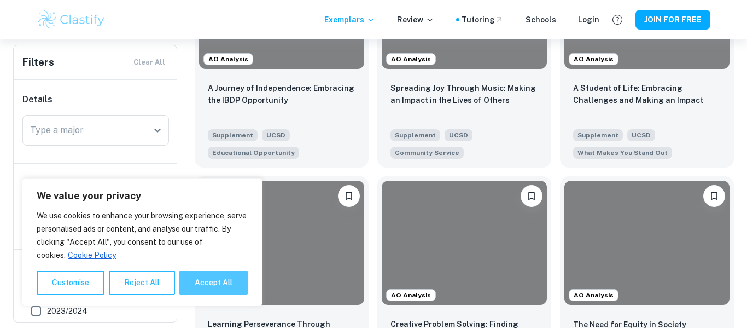 Image resolution: width=747 pixels, height=328 pixels. I want to click on p: We use cookies to enhance your browsing experience, serve personalised ads or content, and analys..., so click(142, 235).